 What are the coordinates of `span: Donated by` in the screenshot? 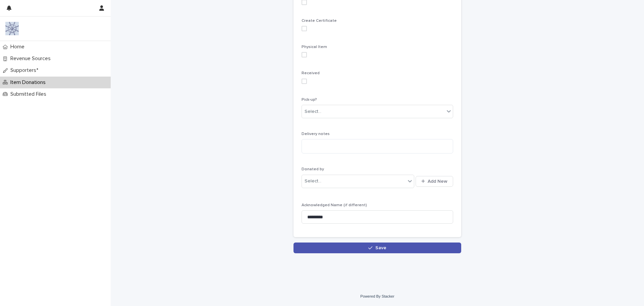 It's located at (313, 169).